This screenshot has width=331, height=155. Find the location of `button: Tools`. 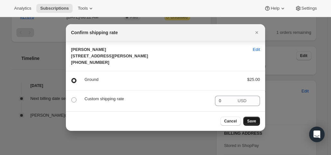

button: Tools is located at coordinates (86, 8).